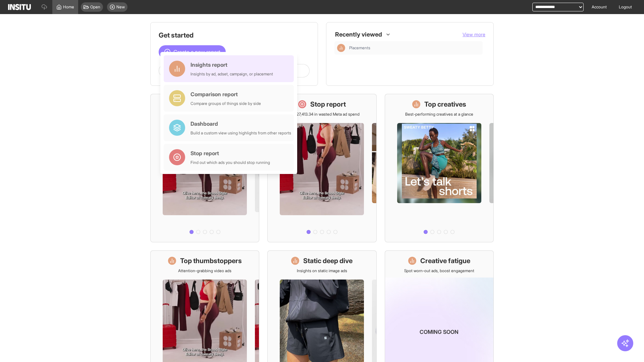 The width and height of the screenshot is (644, 362). I want to click on p: Save £27,413.34 in wasted Meta ad spend, so click(322, 115).